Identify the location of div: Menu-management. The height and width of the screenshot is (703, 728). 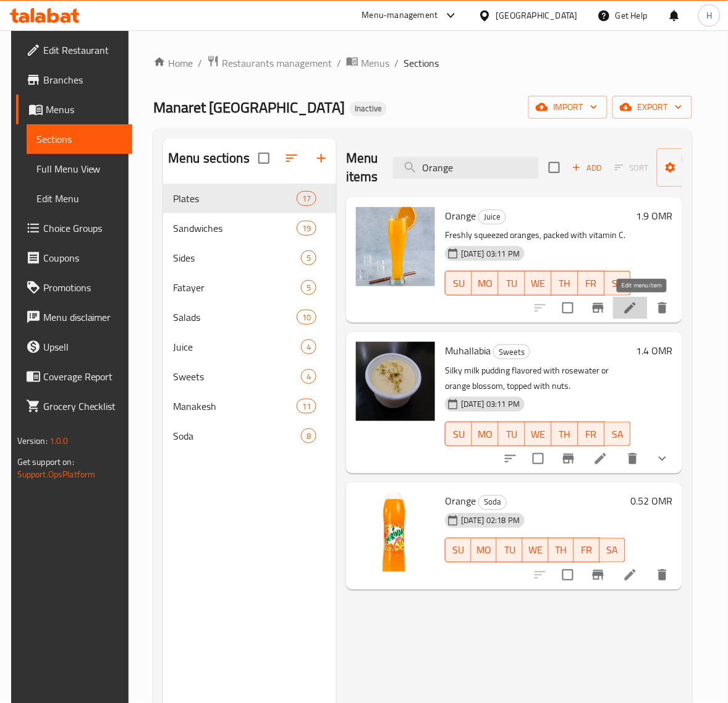
(400, 15).